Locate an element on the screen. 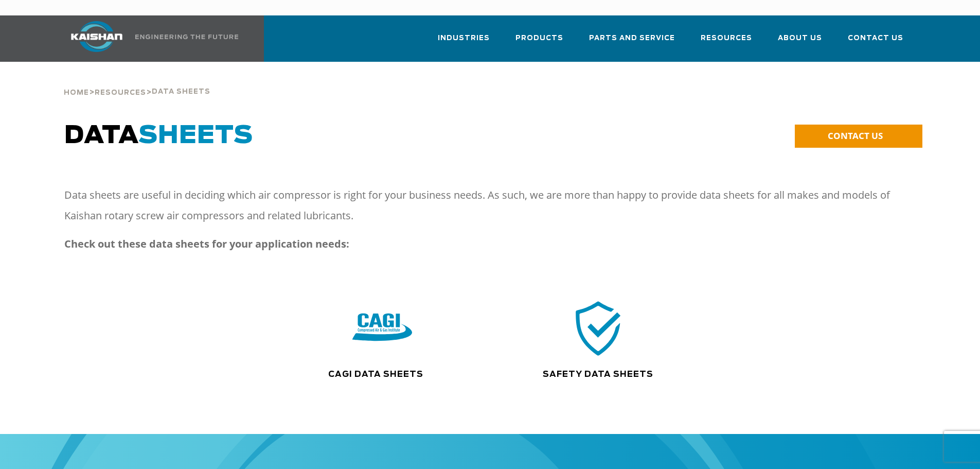 The image size is (980, 469). a: Industries is located at coordinates (463, 42).